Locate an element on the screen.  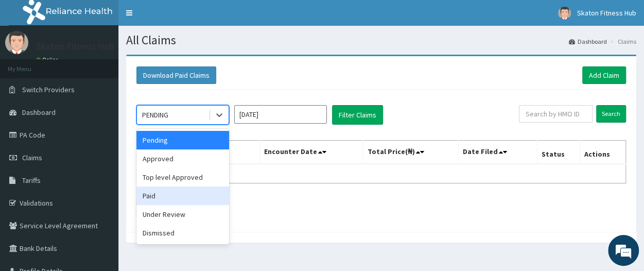
th: Total Price(₦) is located at coordinates (410, 153).